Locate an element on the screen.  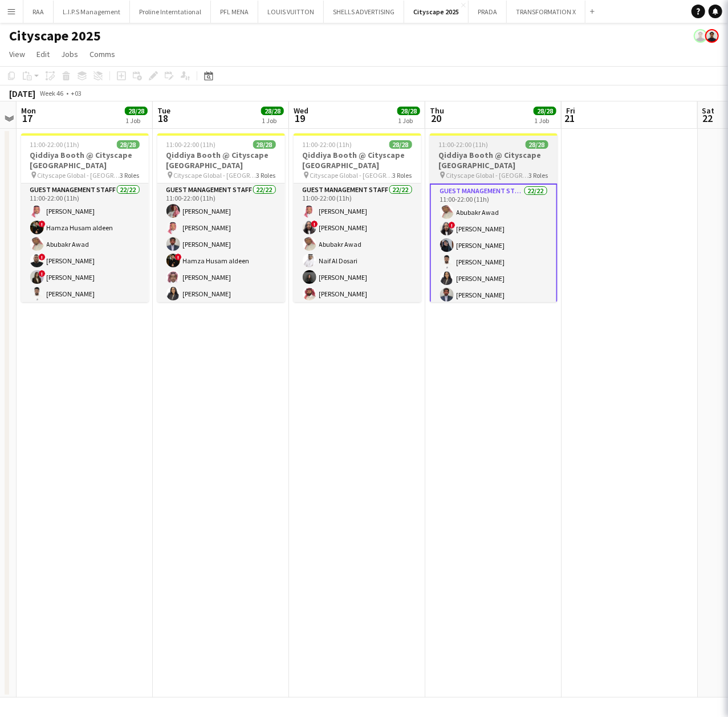
span: 17 is located at coordinates (28, 118).